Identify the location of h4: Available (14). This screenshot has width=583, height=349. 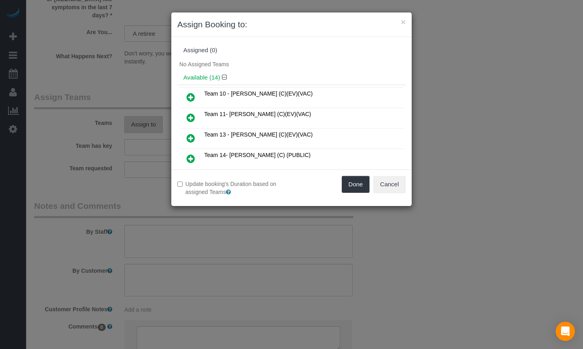
(291, 78).